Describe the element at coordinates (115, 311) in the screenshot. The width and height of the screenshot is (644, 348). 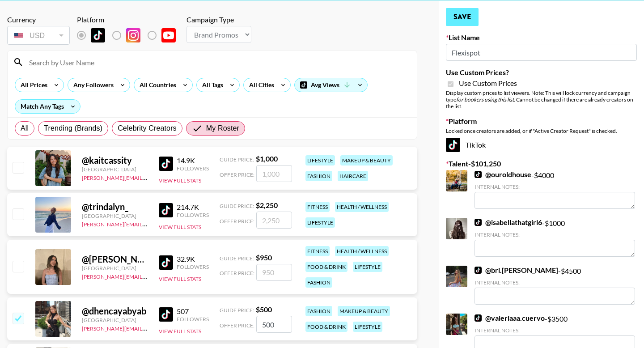
I see `div: @ dhencayabyab` at that location.